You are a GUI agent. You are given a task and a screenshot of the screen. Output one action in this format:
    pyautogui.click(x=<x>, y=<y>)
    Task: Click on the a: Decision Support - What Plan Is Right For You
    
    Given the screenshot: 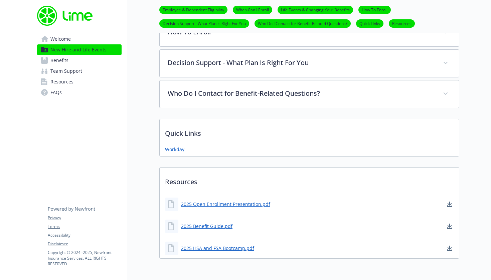 What is the action you would take?
    pyautogui.click(x=204, y=23)
    